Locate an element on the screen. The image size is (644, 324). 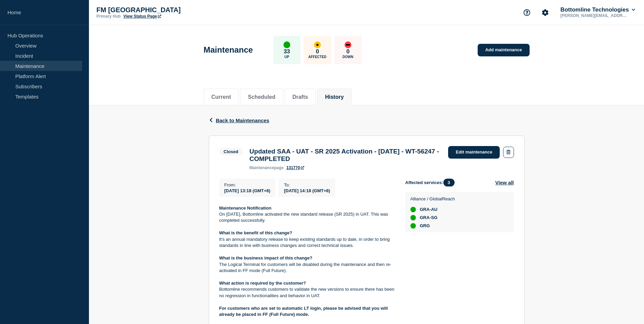
p: Bottomline recommends customers to validate the new versions to ensure there has been no regressi... is located at coordinates (307, 292).